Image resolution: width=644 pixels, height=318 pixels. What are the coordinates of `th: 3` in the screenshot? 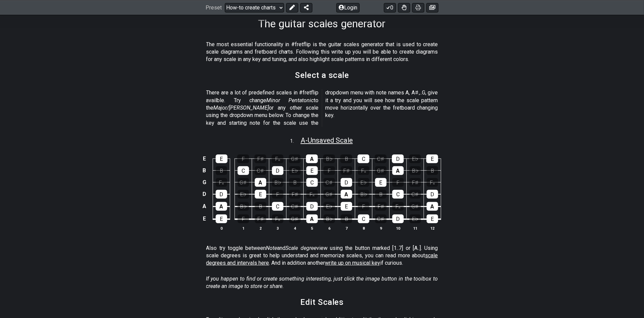 It's located at (278, 228).